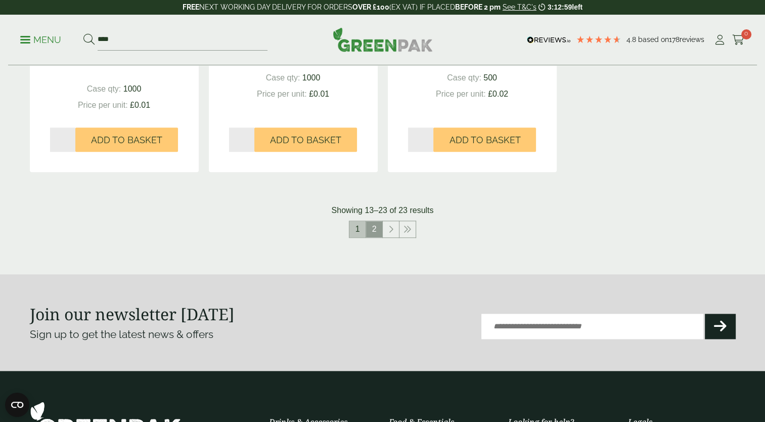  Describe the element at coordinates (719, 40) in the screenshot. I see `i: My Account` at that location.